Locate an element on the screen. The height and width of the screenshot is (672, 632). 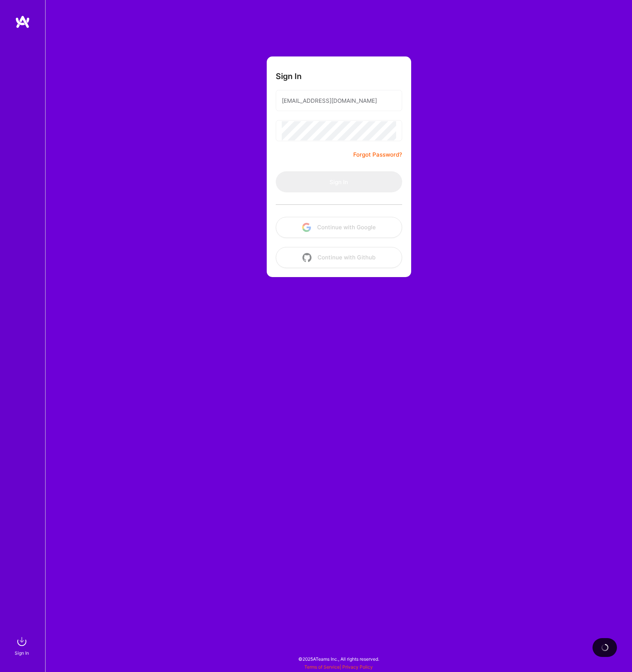
button: Continue with Github is located at coordinates (339, 257).